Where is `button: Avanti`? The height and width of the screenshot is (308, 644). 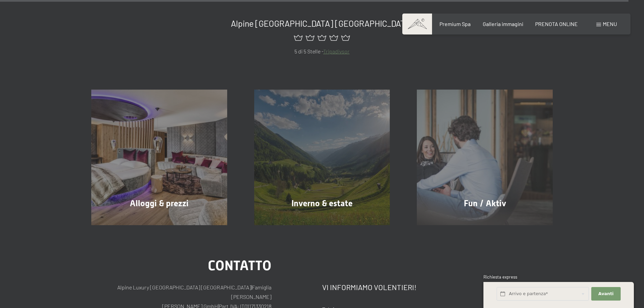 button: Avanti is located at coordinates (606, 294).